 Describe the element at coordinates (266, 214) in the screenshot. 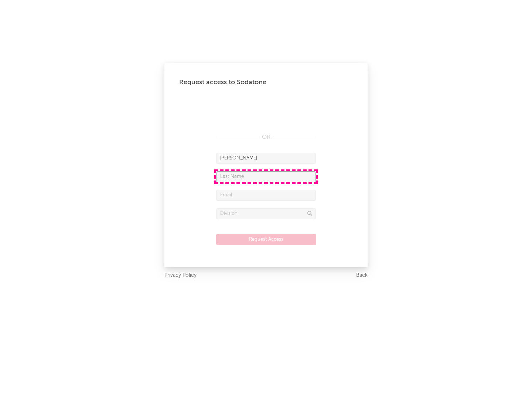

I see `input: Division` at that location.